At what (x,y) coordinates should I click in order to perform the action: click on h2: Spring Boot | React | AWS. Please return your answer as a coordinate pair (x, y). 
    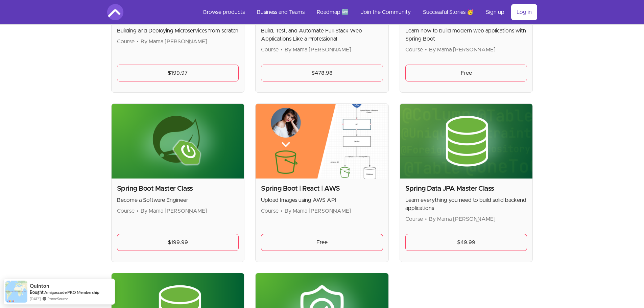
    Looking at the image, I should click on (322, 188).